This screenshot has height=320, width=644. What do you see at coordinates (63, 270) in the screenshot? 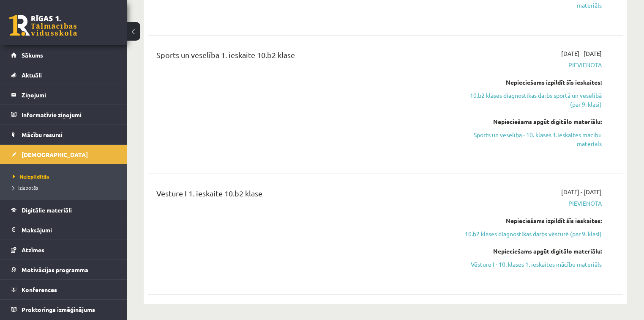
I see `a: Motivācijas programma` at bounding box center [63, 270].